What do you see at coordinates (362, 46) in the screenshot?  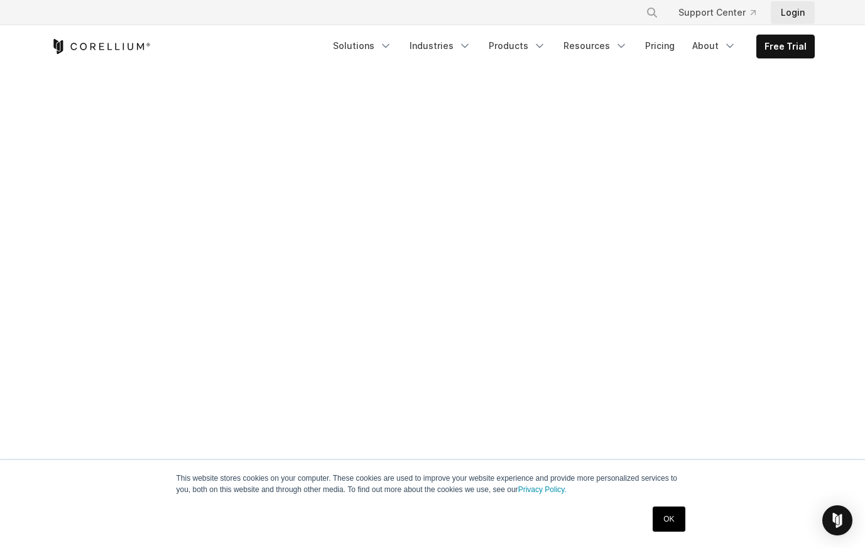 I see `a: Solutions` at bounding box center [362, 46].